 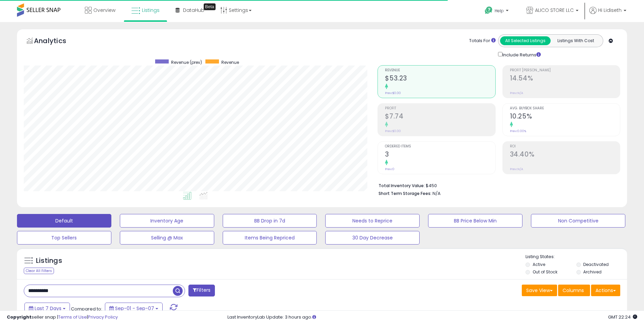 I want to click on h2: $53.23, so click(x=440, y=79).